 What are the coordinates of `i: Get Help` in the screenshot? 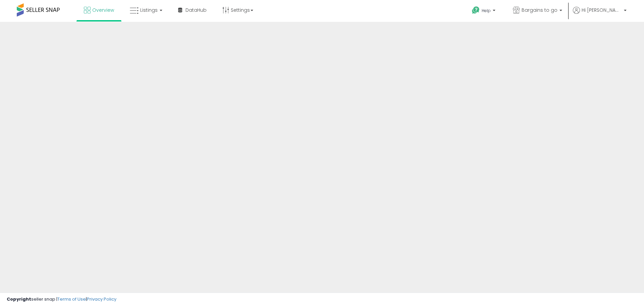 It's located at (476, 10).